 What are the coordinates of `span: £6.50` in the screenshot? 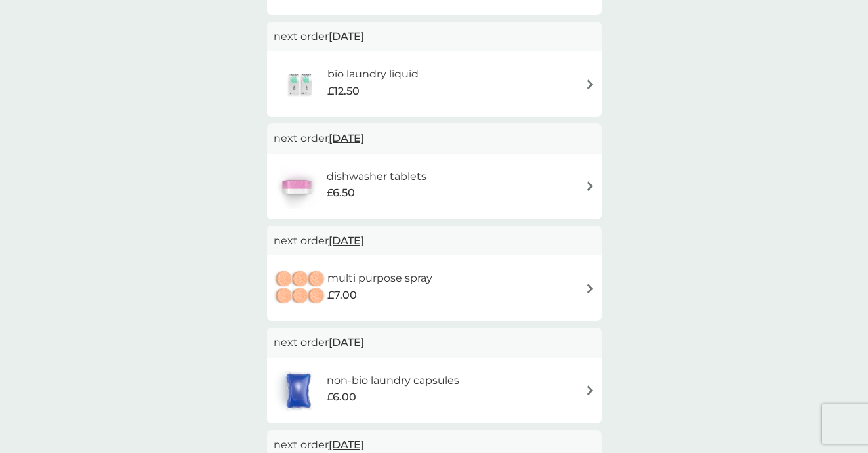 It's located at (340, 193).